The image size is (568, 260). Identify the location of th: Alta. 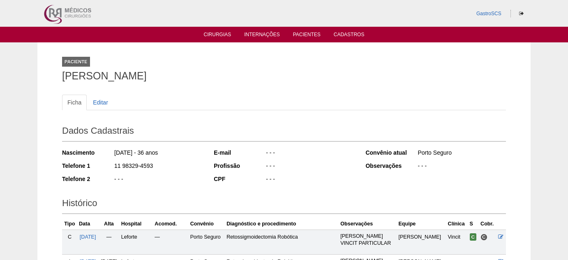
(109, 224).